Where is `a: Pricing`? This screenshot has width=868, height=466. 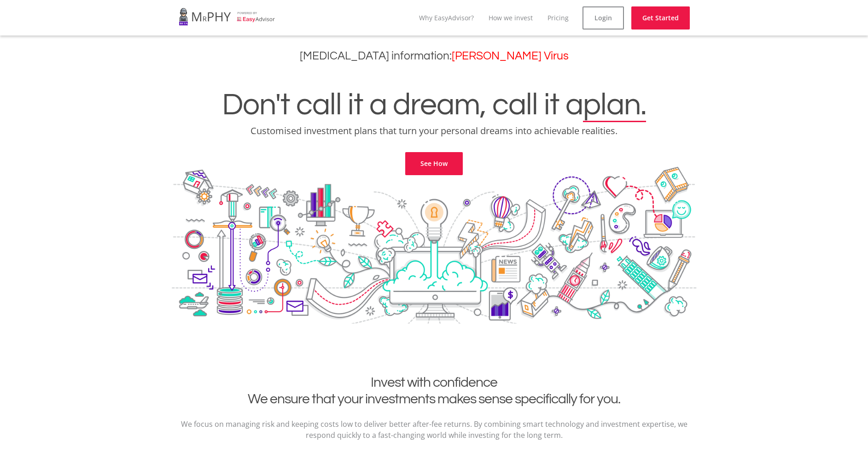 a: Pricing is located at coordinates (558, 17).